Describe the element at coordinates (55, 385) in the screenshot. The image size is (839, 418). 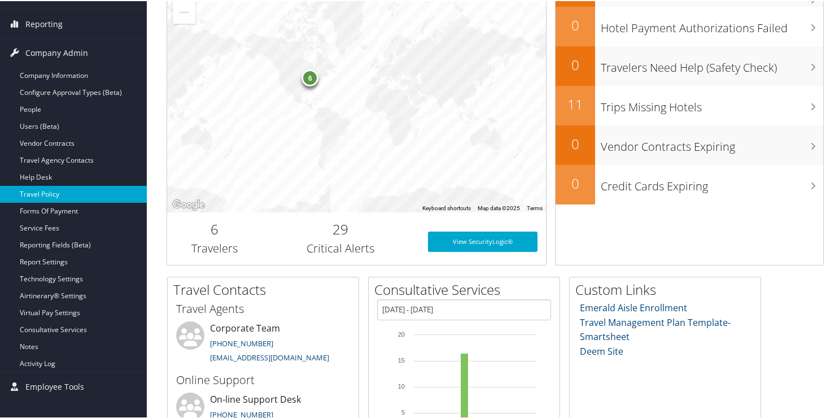
I see `span: Employee Tools` at that location.